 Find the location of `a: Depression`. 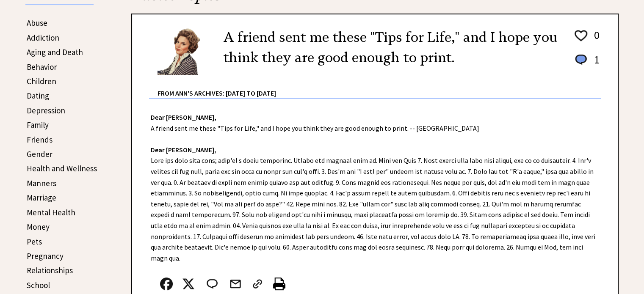

a: Depression is located at coordinates (46, 110).